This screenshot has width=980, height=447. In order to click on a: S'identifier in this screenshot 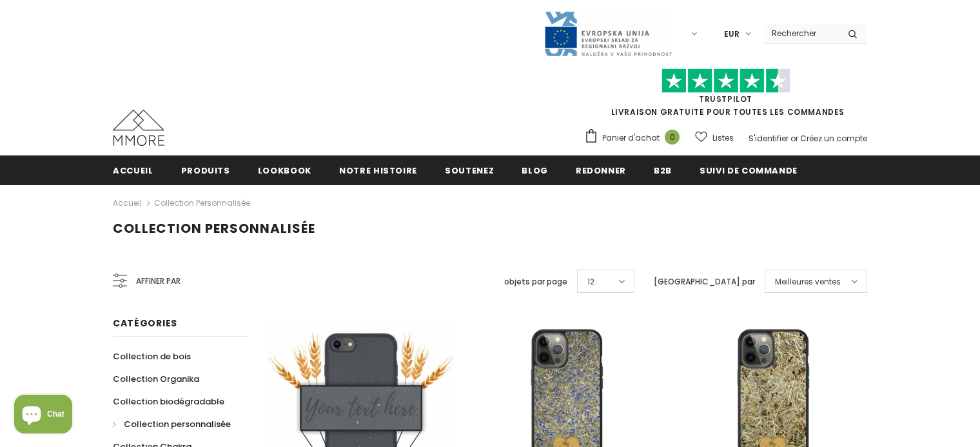, I will do `click(768, 138)`.